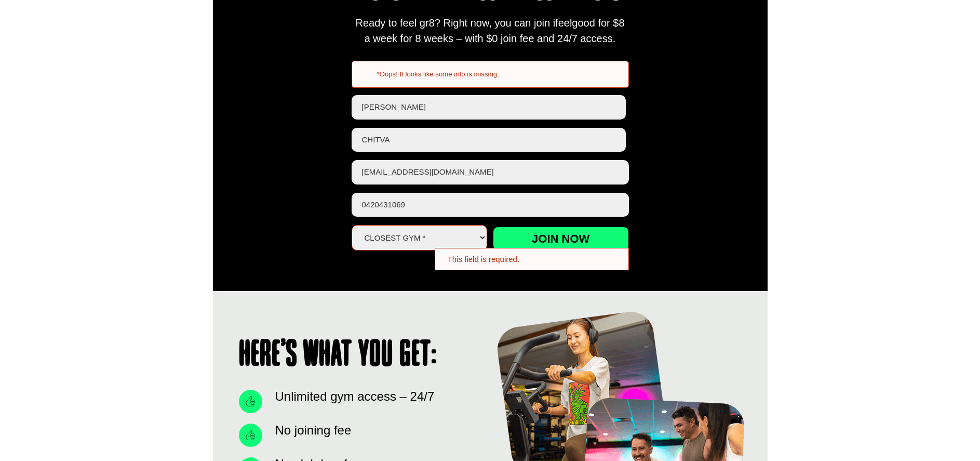 This screenshot has width=980, height=461. What do you see at coordinates (489, 140) in the screenshot?
I see `input: Last name *` at bounding box center [489, 140].